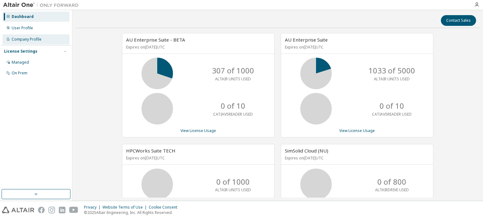 The image size is (483, 219). What do you see at coordinates (165, 207) in the screenshot?
I see `div: Cookie Consent` at bounding box center [165, 207].